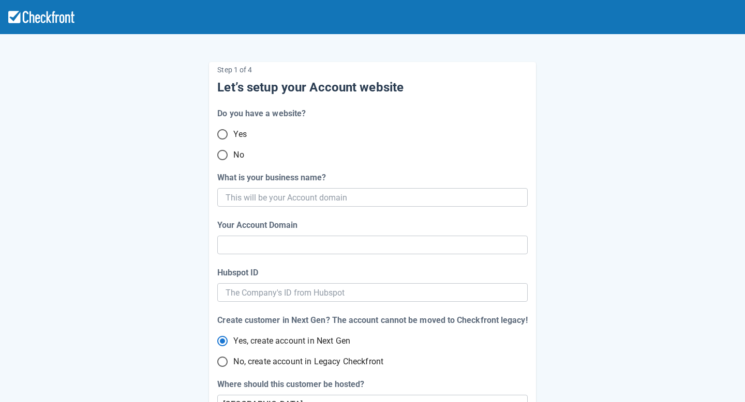 The height and width of the screenshot is (402, 745). What do you see at coordinates (372, 293) in the screenshot?
I see `input: The Company's ID from Hubspot` at bounding box center [372, 293].